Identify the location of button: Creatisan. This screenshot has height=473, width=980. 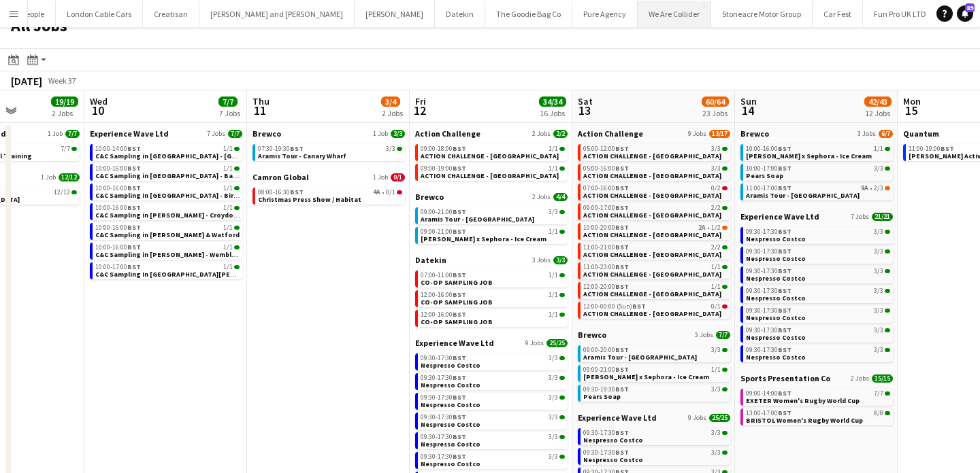
(171, 14).